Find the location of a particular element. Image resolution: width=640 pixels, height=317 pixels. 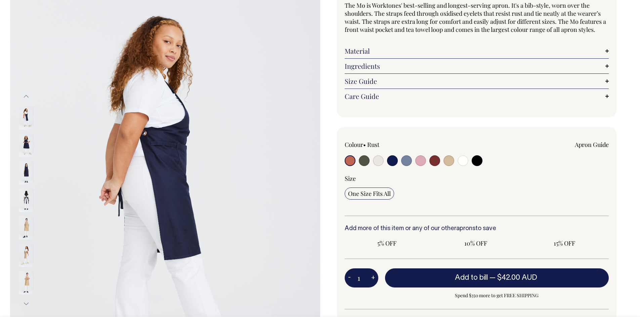

span: The Mo is Worktones' best-selling and longest-serving apron. It's a bib-style, worn over the shou... is located at coordinates (475, 17).